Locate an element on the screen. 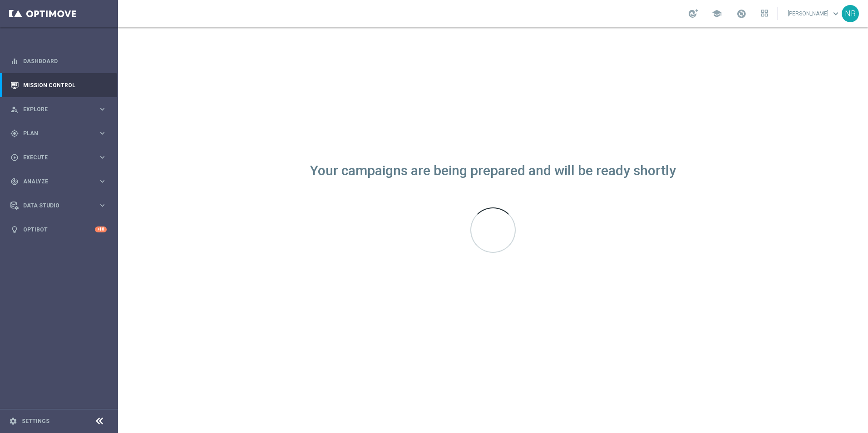 The height and width of the screenshot is (433, 868). div: Your campaigns are being prepared and will be ready shortly is located at coordinates (493, 171).